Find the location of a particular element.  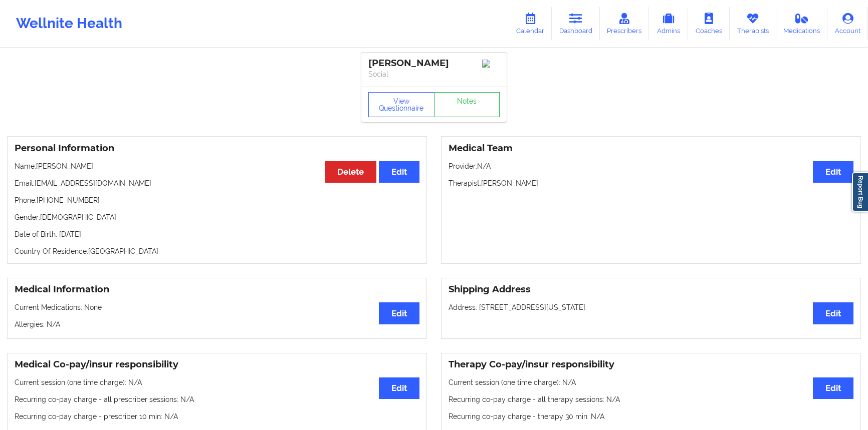

a: Report Bug is located at coordinates (860, 192).